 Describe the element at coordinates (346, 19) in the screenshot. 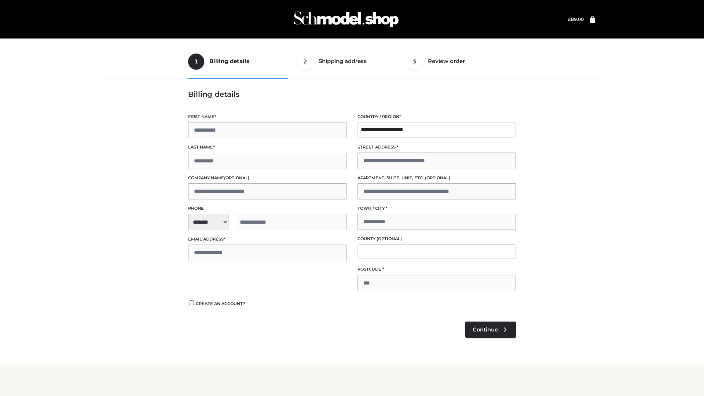

I see `img: Schmodel Admin 964` at that location.